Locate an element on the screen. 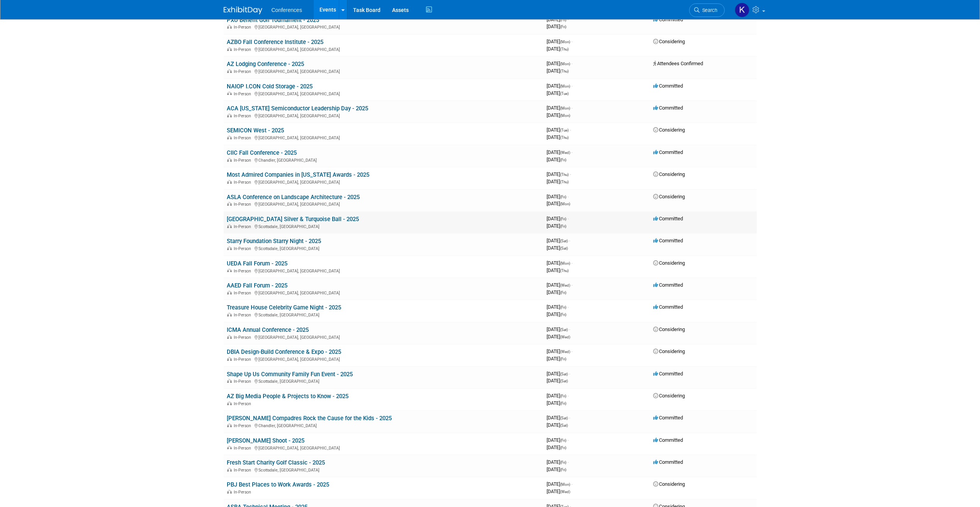 Image resolution: width=980 pixels, height=507 pixels. a: NAIOP I.CON Cold Storage - 2025 is located at coordinates (270, 86).